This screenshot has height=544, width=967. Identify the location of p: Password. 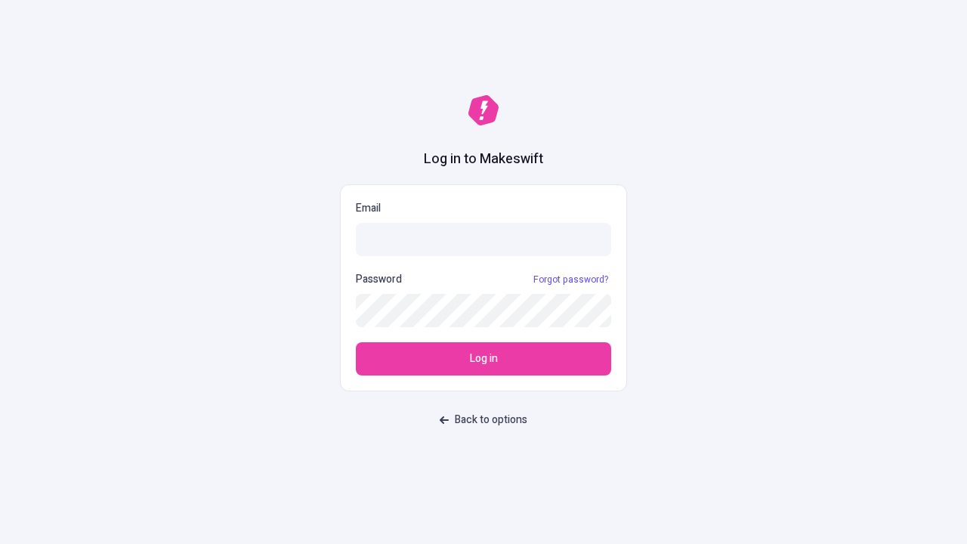
(378, 279).